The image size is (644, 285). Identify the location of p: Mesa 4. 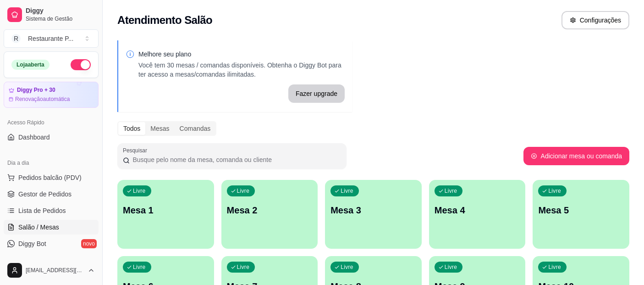
(477, 210).